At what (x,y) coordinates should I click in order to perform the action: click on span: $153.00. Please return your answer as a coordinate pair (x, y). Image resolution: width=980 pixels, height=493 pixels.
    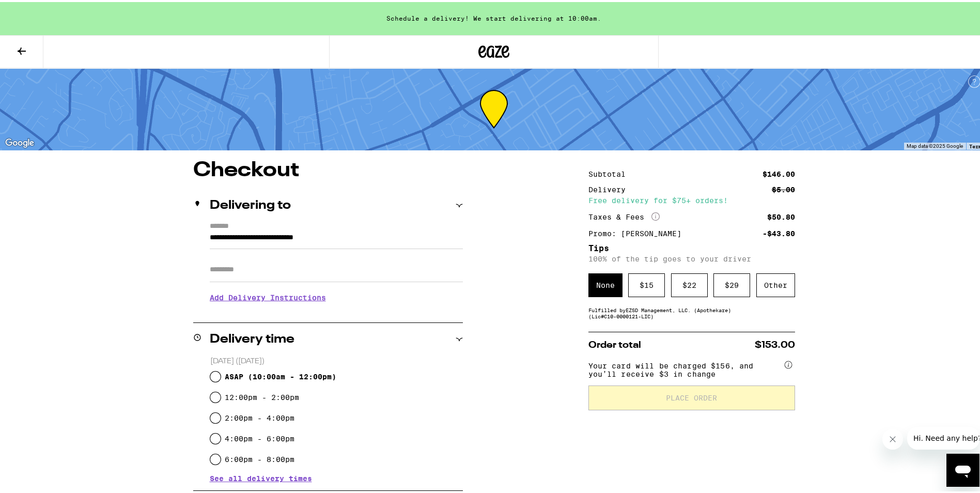
    Looking at the image, I should click on (775, 343).